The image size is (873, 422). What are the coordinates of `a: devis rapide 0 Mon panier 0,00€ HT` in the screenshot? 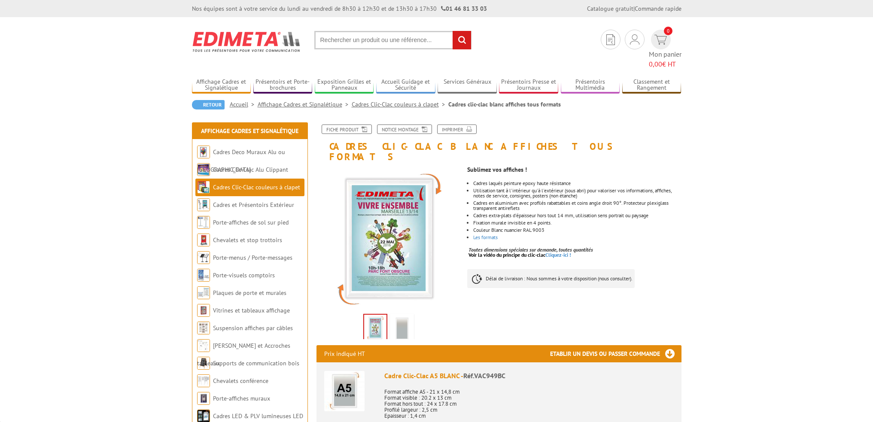 It's located at (665, 49).